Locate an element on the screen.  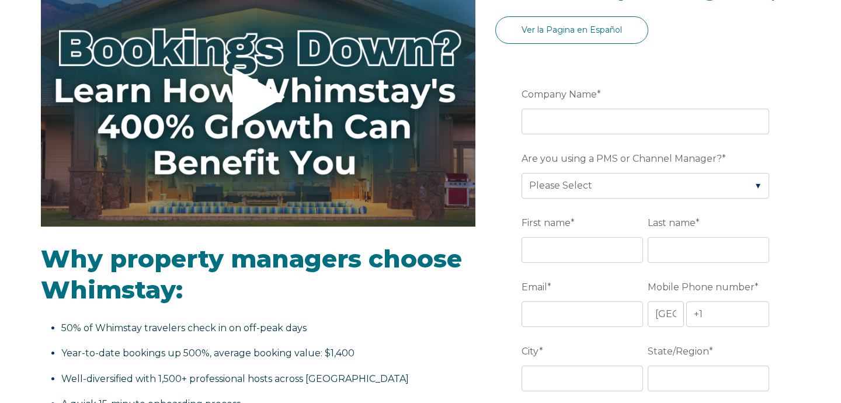
span: State/Region is located at coordinates (678, 351).